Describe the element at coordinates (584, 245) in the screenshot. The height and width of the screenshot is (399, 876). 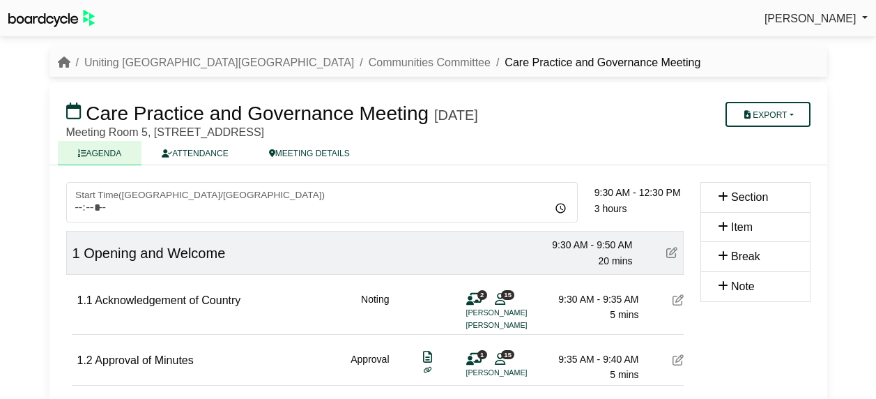
I see `div: 9:30 AM - 9:50 AM` at that location.